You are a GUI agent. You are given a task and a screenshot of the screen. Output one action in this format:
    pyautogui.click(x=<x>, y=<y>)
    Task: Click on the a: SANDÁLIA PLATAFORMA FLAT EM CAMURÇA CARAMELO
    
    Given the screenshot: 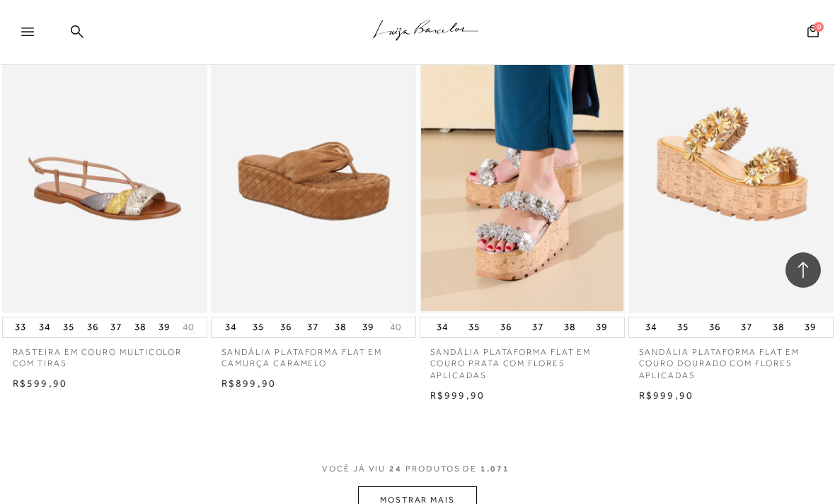 What is the action you would take?
    pyautogui.click(x=313, y=355)
    